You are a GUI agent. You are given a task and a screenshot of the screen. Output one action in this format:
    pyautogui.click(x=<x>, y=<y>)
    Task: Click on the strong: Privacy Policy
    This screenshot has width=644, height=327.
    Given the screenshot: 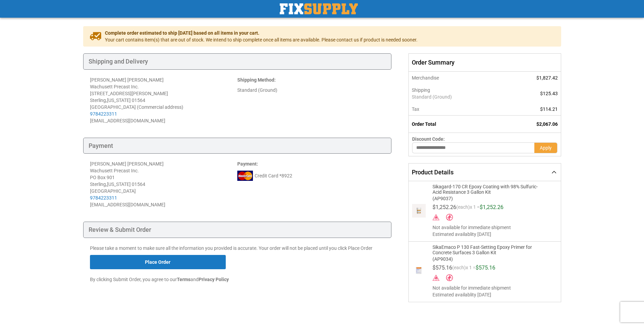 What is the action you would take?
    pyautogui.click(x=214, y=279)
    